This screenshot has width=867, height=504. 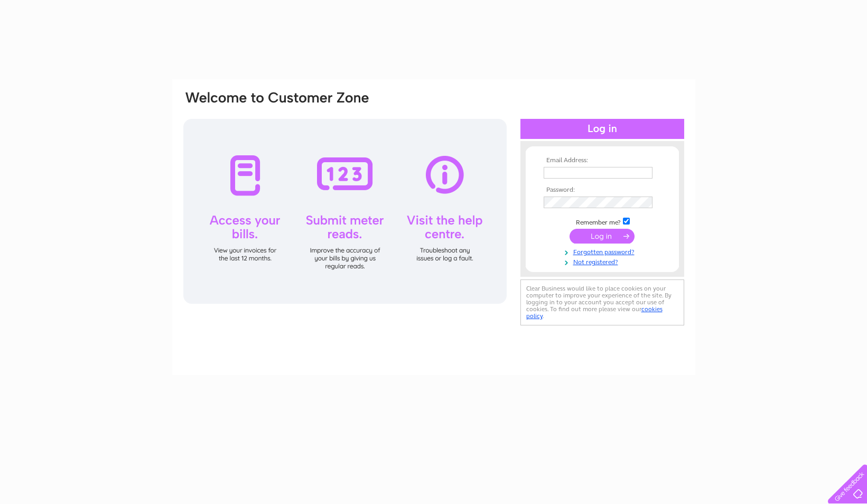 What do you see at coordinates (604, 261) in the screenshot?
I see `a: Not registered?` at bounding box center [604, 261].